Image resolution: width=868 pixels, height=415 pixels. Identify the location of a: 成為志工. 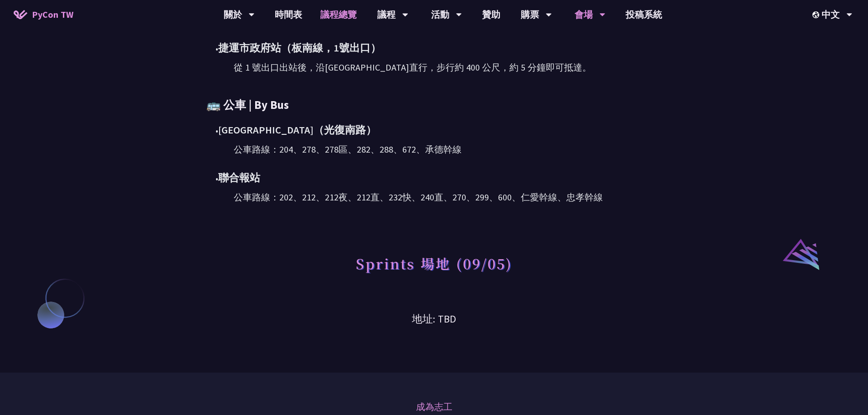
(434, 407).